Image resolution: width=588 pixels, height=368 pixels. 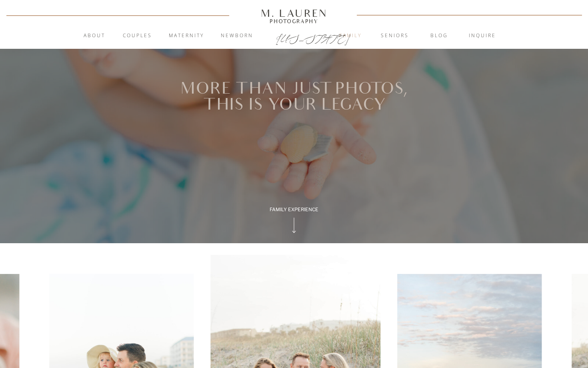 I want to click on div: M. Lauren, so click(x=294, y=13).